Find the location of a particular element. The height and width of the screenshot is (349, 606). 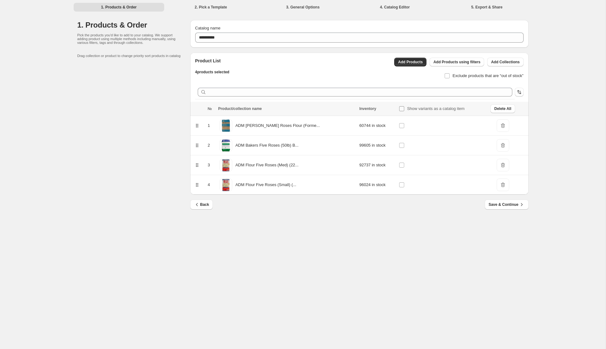

div: Inventory is located at coordinates (377, 109).